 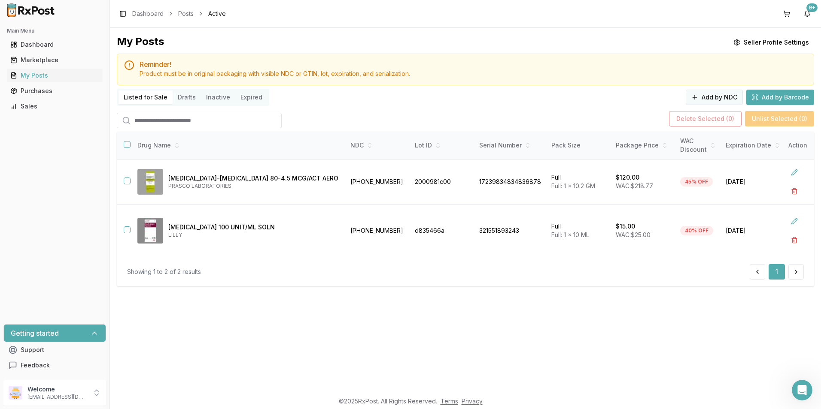 I want to click on nav: breadcrumb, so click(x=179, y=14).